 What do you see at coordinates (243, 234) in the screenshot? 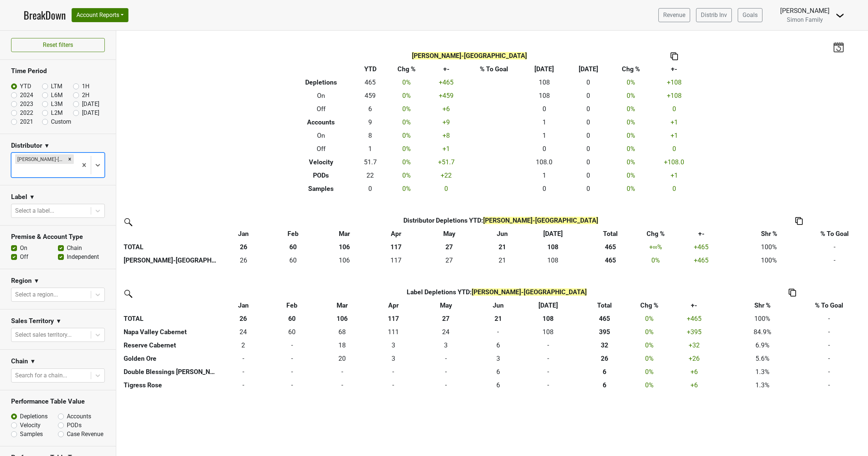
I see `th: Jan: activate to sort column ascending` at bounding box center [243, 234].